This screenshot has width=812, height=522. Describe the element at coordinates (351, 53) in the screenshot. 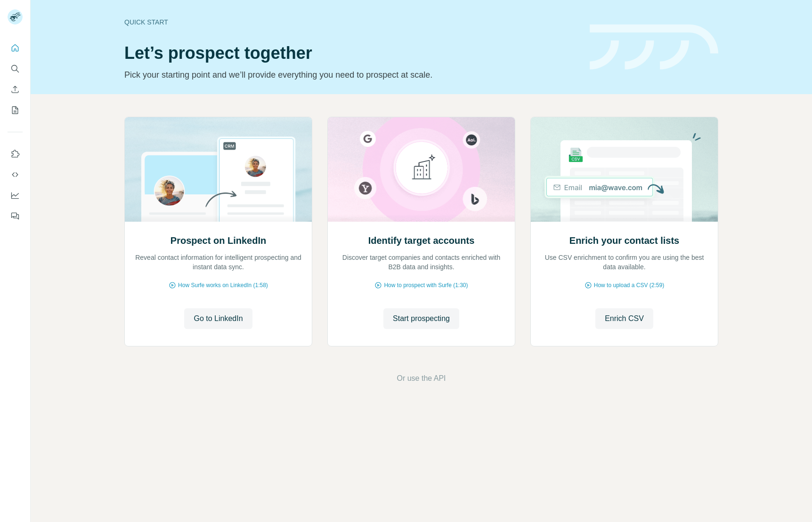

I see `h1: Let’s prospect together` at that location.